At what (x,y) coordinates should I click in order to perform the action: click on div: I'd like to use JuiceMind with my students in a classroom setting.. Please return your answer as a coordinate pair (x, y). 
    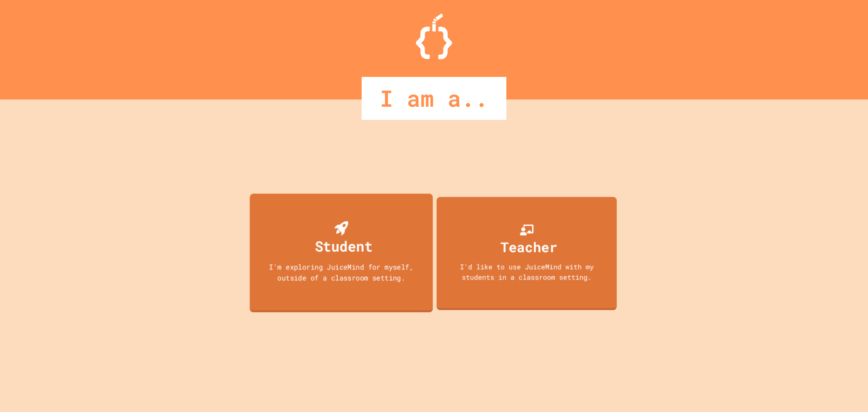
    Looking at the image, I should click on (527, 271).